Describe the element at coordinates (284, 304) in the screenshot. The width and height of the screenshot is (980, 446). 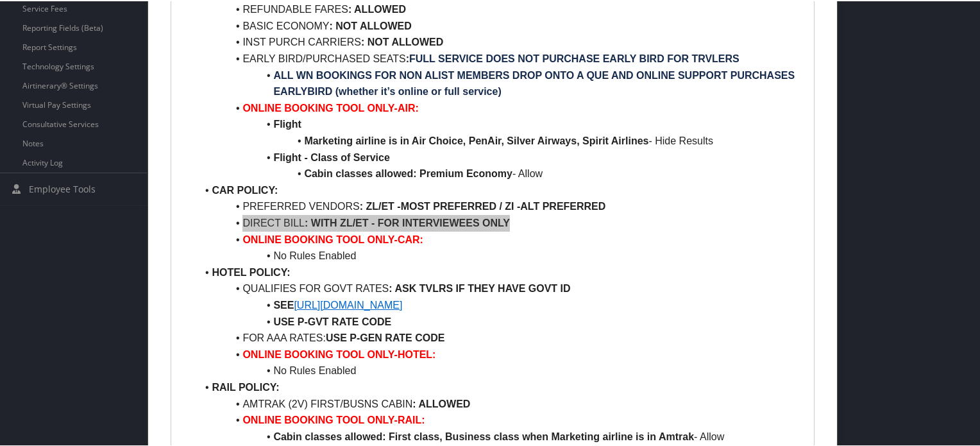
I see `strong: SEE` at that location.